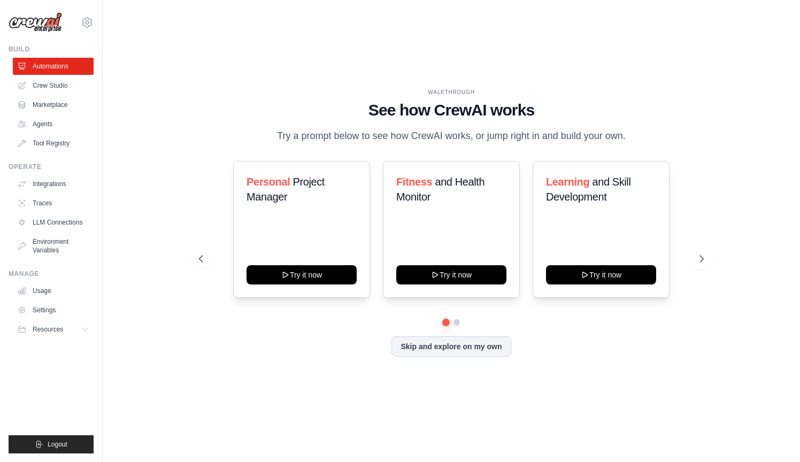 The height and width of the screenshot is (462, 800). Describe the element at coordinates (451, 346) in the screenshot. I see `button: Skip and explore on my own` at that location.